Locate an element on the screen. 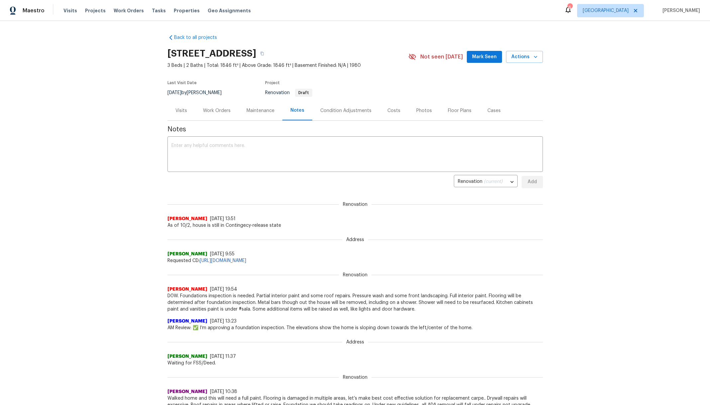  span: Draft is located at coordinates (304, 93).